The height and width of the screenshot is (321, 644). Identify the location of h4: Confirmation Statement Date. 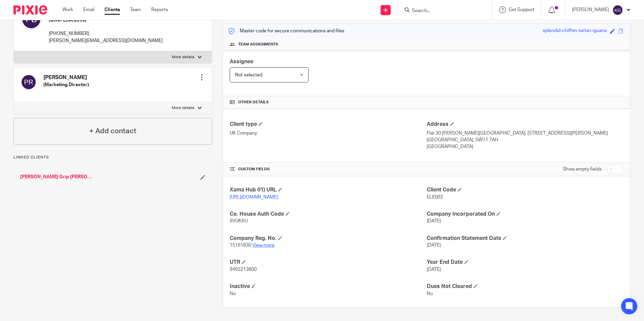
(525, 239).